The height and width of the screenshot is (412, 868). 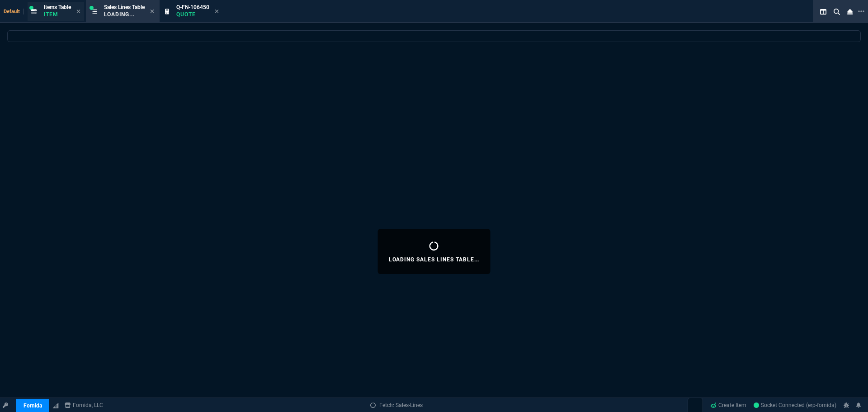 I want to click on p: Loading..., so click(x=125, y=15).